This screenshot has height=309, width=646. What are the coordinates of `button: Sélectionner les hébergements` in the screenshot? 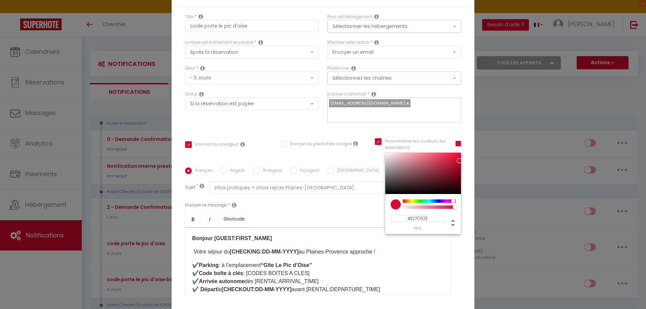 It's located at (394, 26).